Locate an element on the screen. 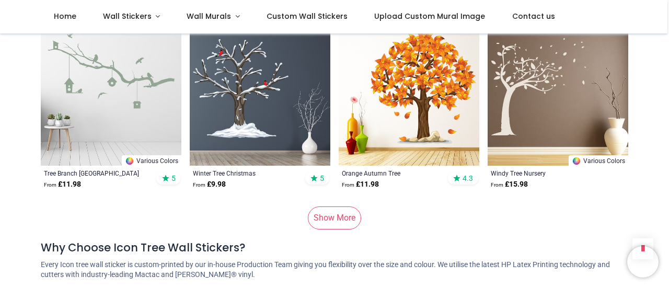  a: Windy Tree Nursery is located at coordinates (544, 173).